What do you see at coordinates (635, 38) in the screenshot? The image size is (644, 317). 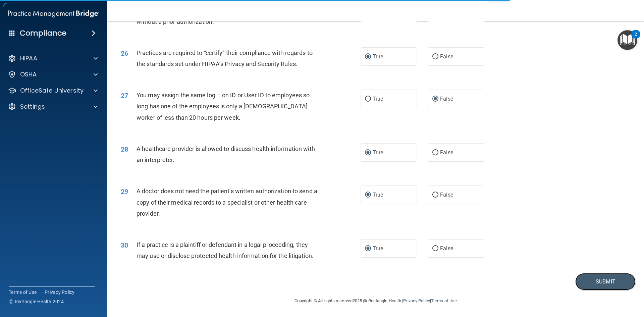 I see `div: 2` at bounding box center [635, 38].